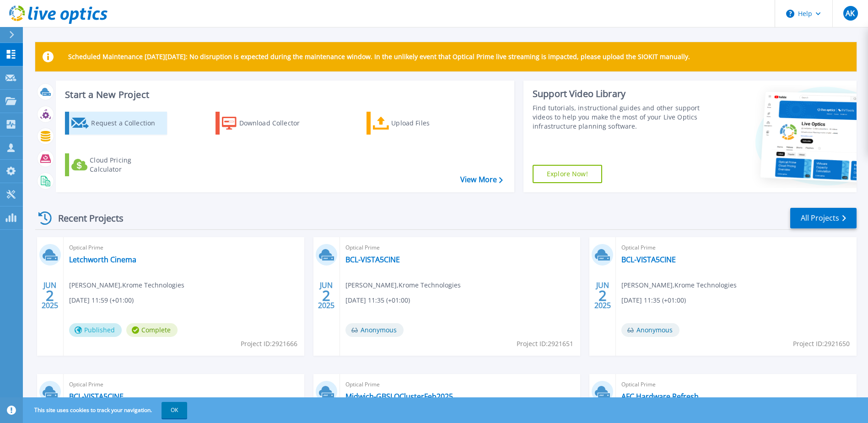  Describe the element at coordinates (85, 218) in the screenshot. I see `div: Recent Projects` at that location.